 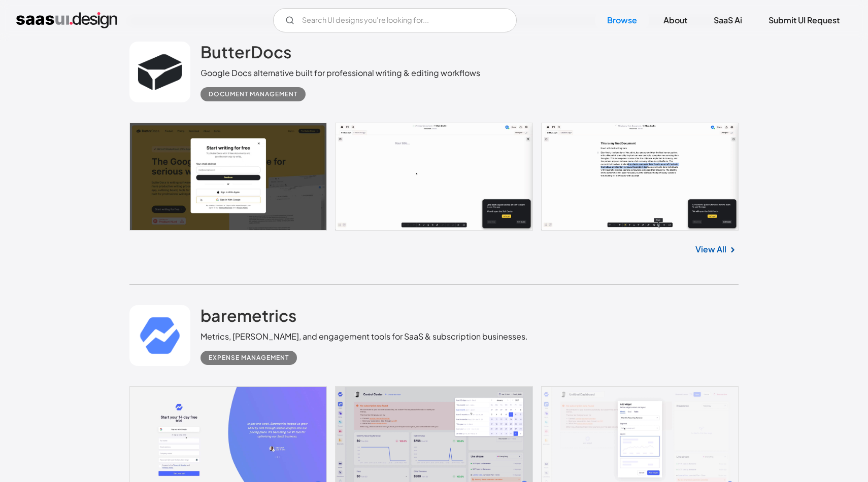 I want to click on a: SaaS Ai, so click(x=728, y=20).